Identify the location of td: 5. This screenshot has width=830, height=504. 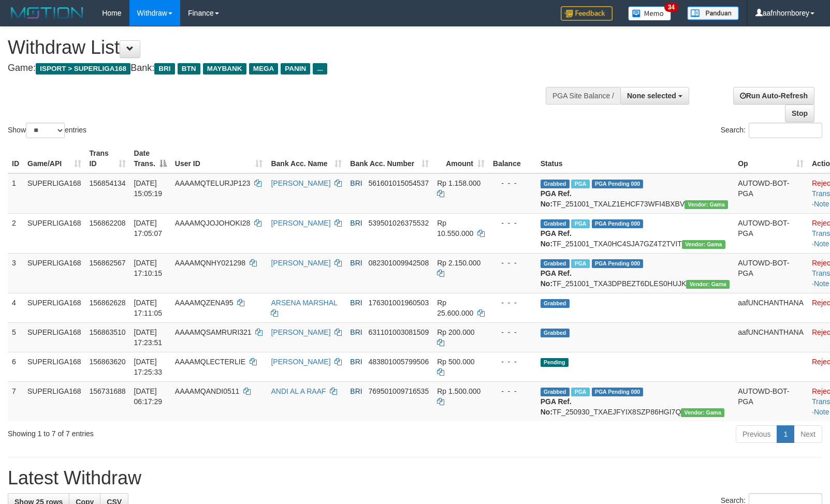
(15, 337).